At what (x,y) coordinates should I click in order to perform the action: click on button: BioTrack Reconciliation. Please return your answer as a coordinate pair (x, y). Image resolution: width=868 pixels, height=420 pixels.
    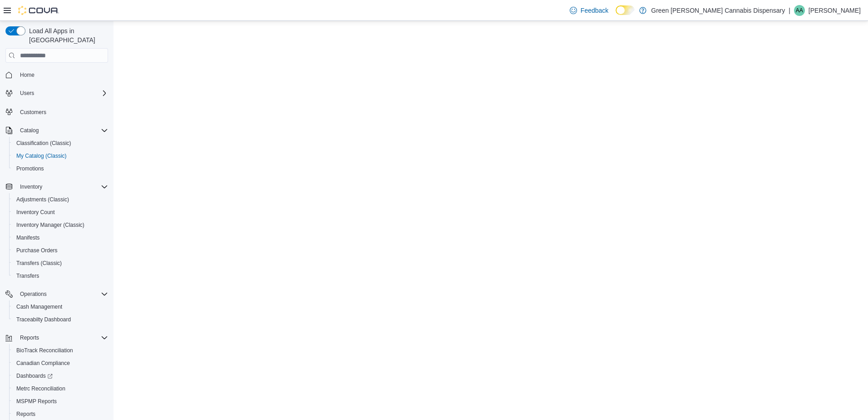
    Looking at the image, I should click on (60, 350).